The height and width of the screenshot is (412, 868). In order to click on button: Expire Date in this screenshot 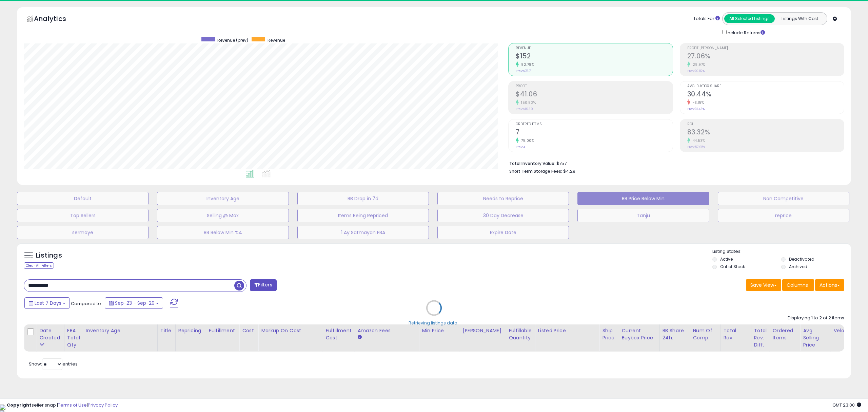, I will do `click(503, 232)`.